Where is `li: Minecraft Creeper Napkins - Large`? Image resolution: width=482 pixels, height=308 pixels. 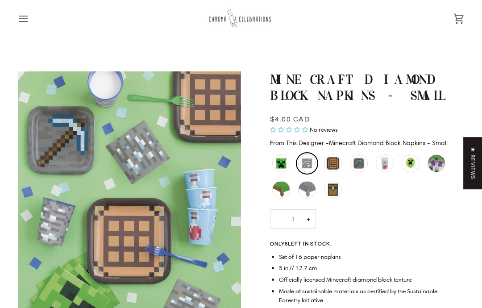
li: Minecraft Creeper Napkins - Large is located at coordinates (281, 163).